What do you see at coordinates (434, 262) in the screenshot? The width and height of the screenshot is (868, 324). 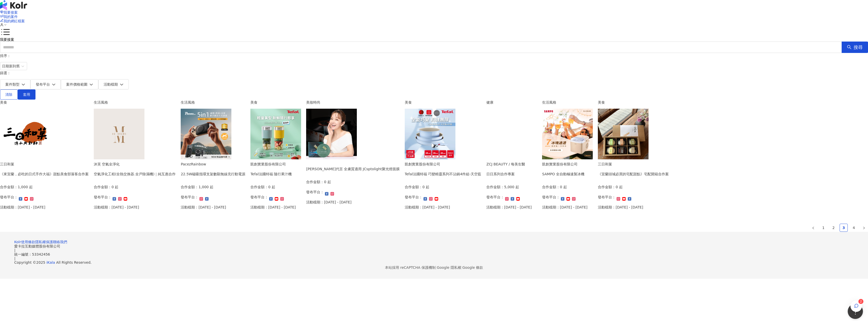 I see `div: Copyright © 2025 All Rights Reserved.` at bounding box center [434, 262].